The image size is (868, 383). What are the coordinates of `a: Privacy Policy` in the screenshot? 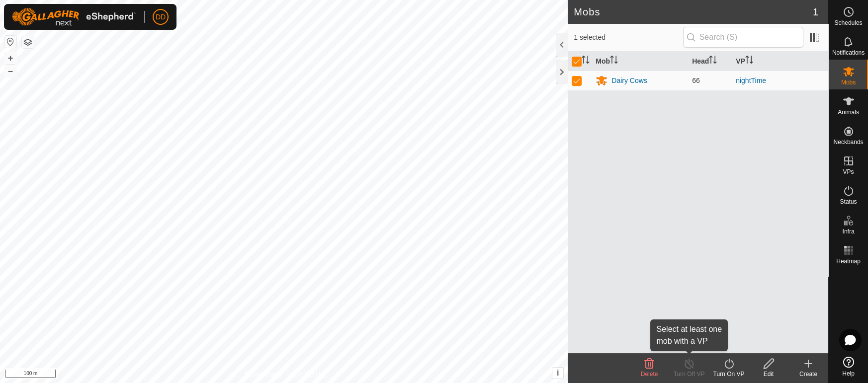 It's located at (263, 374).